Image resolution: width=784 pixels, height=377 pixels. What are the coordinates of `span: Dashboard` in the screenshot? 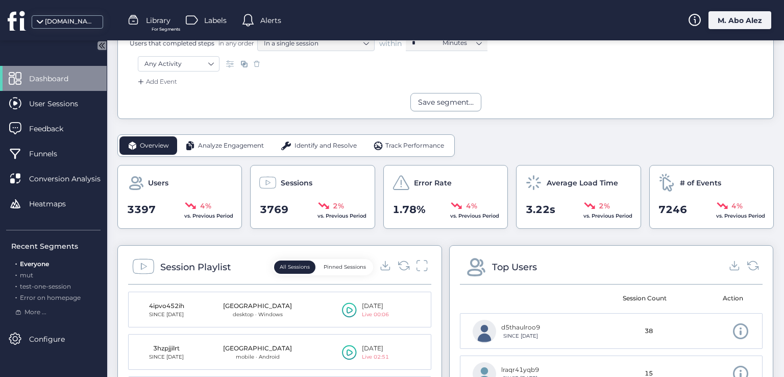 It's located at (56, 79).